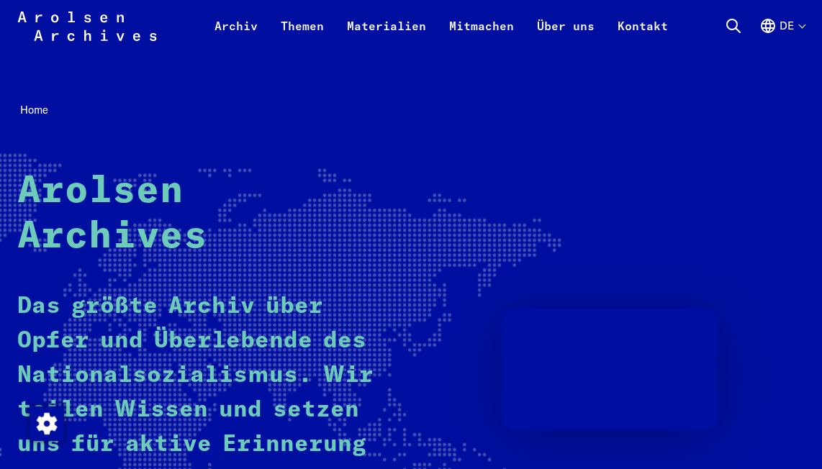  I want to click on span: Home, so click(34, 109).